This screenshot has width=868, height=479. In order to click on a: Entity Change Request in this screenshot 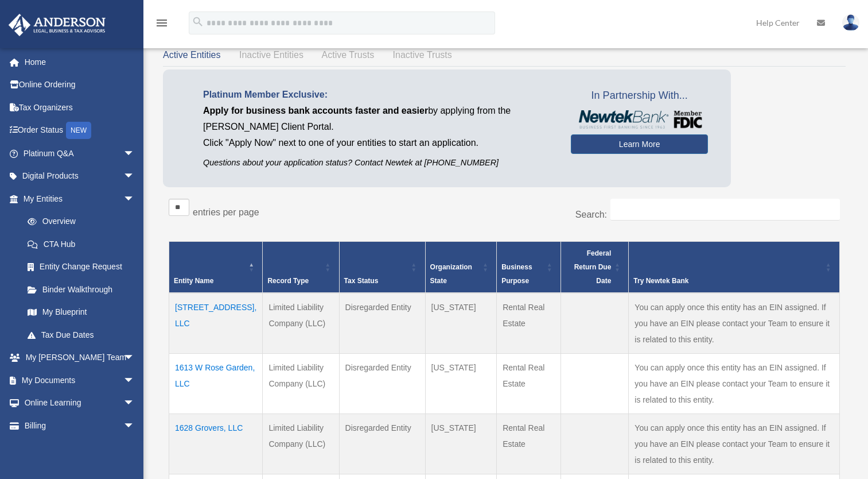, I will do `click(81, 267)`.